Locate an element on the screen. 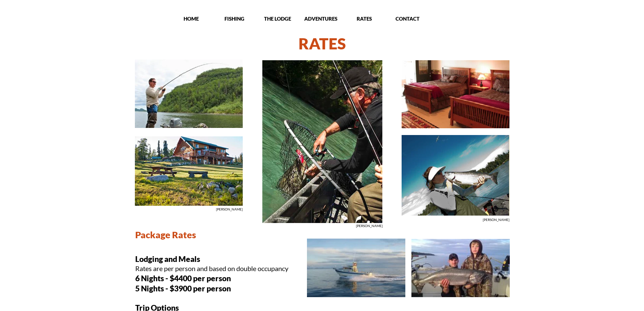 The image size is (644, 311). p: 6 Nights - $4400 per person is located at coordinates (213, 278).